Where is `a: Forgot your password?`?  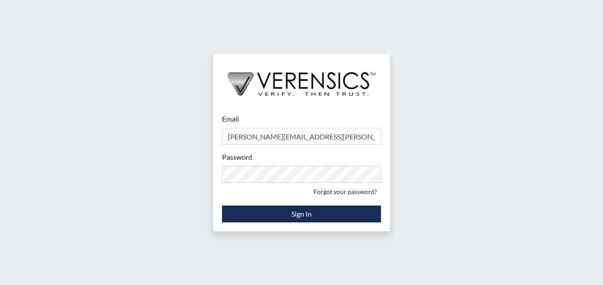 a: Forgot your password? is located at coordinates (345, 191).